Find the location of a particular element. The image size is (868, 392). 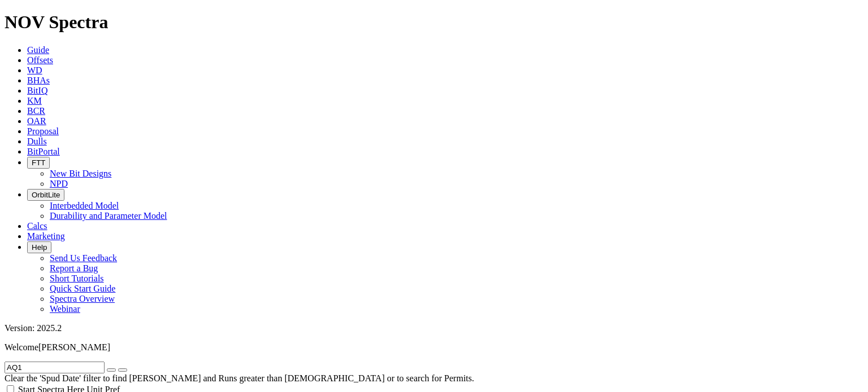

a: BitIQ is located at coordinates (37, 90).